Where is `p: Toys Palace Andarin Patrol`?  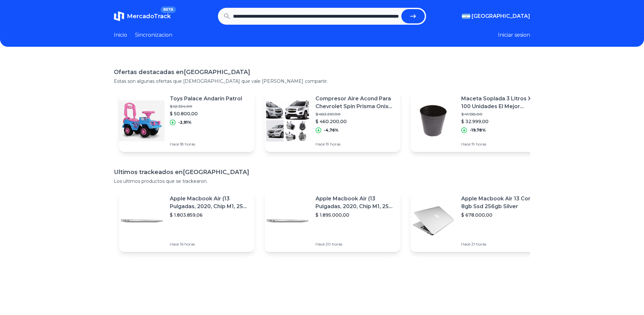
p: Toys Palace Andarin Patrol is located at coordinates (206, 99).